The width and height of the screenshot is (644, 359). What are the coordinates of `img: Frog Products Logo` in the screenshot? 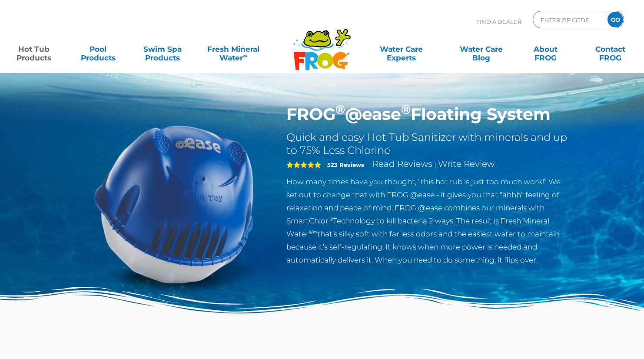 It's located at (322, 44).